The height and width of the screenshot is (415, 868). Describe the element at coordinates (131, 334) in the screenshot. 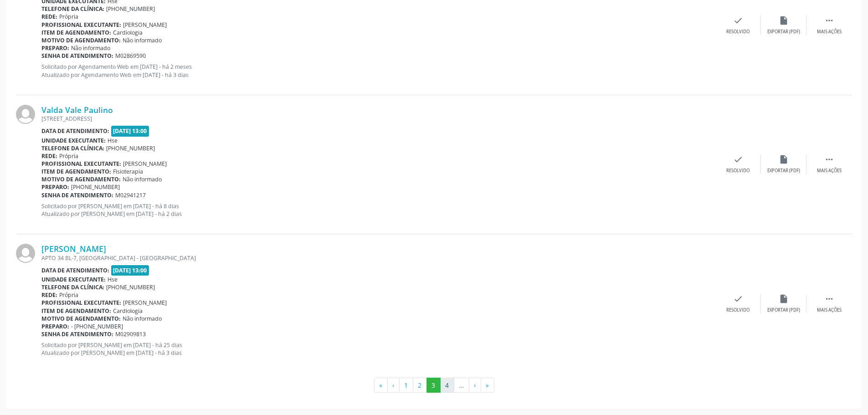

I see `span: M02909813` at that location.